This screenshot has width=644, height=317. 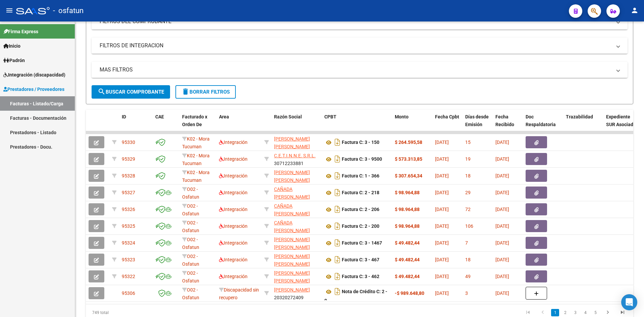 What do you see at coordinates (34, 75) in the screenshot?
I see `span: Integración (discapacidad)` at bounding box center [34, 75].